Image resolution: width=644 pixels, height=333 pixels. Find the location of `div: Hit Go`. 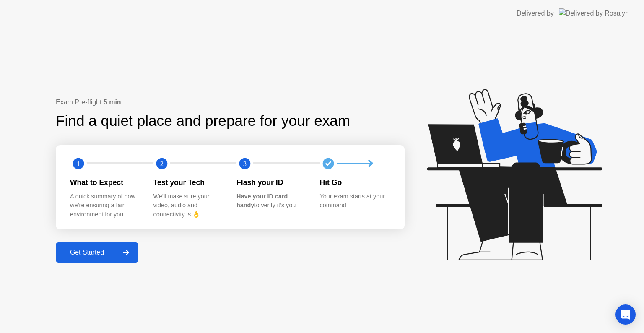

div: Hit Go is located at coordinates (355, 182).